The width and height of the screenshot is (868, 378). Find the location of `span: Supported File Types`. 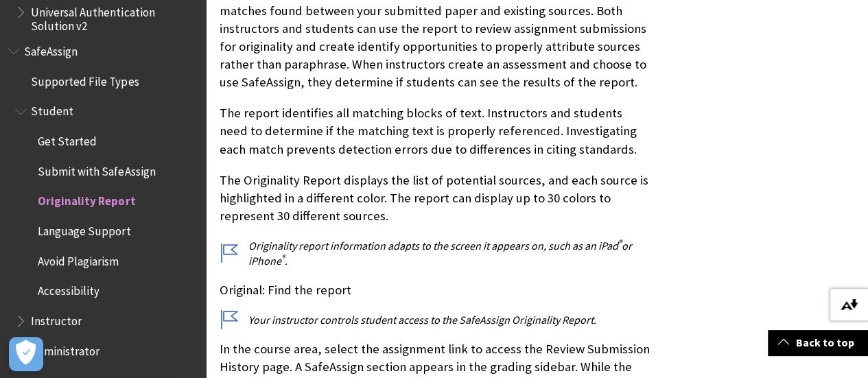

span: Supported File Types is located at coordinates (85, 79).